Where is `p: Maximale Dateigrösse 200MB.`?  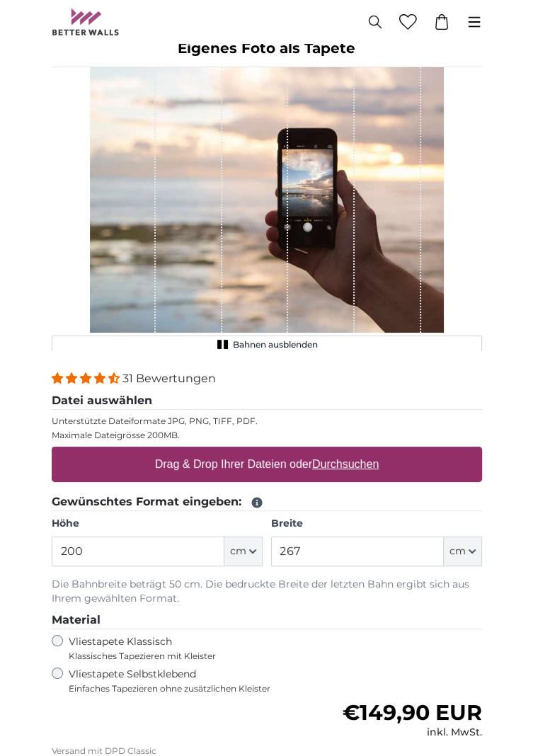 p: Maximale Dateigrösse 200MB. is located at coordinates (267, 435).